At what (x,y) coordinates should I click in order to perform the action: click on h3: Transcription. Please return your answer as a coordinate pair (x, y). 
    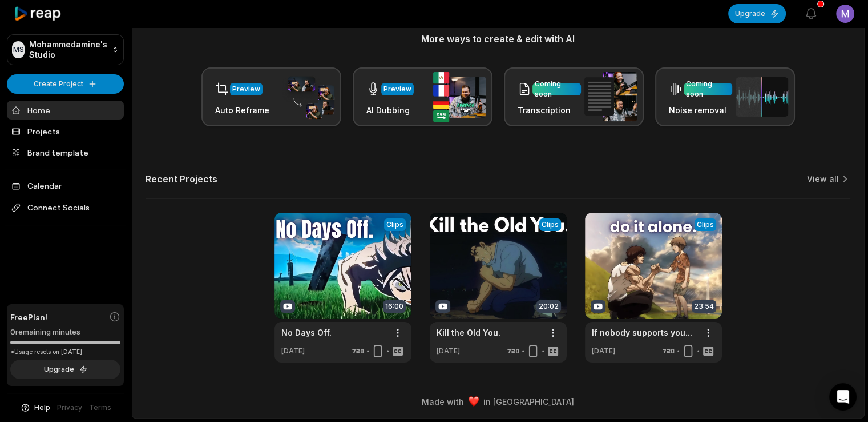
    Looking at the image, I should click on (549, 109).